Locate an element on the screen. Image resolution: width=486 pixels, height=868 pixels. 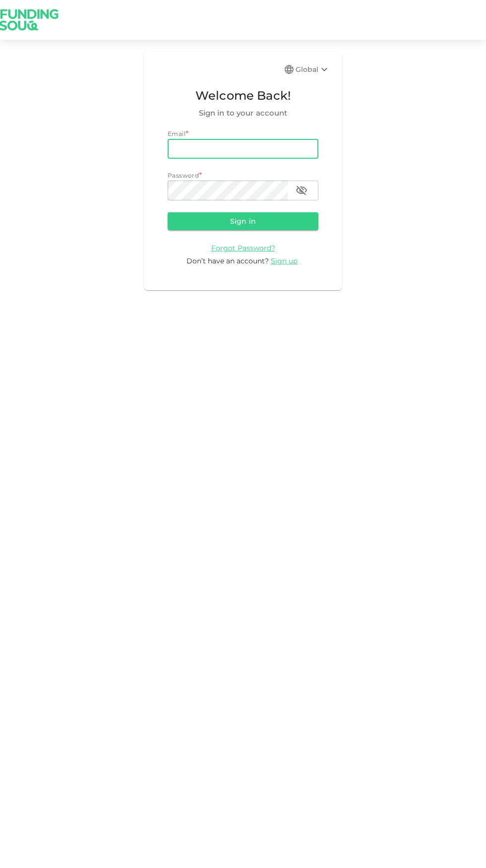
button: Sign in is located at coordinates (243, 221).